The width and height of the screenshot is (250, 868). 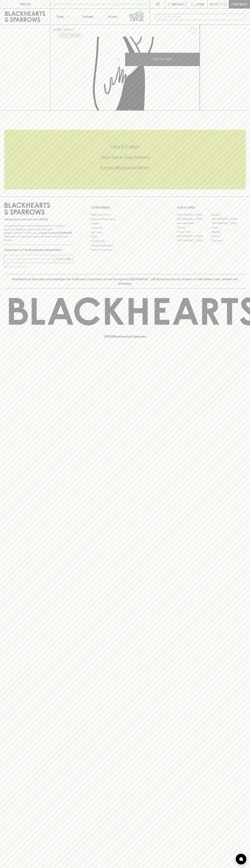 I want to click on a: Tastings, so click(x=87, y=16).